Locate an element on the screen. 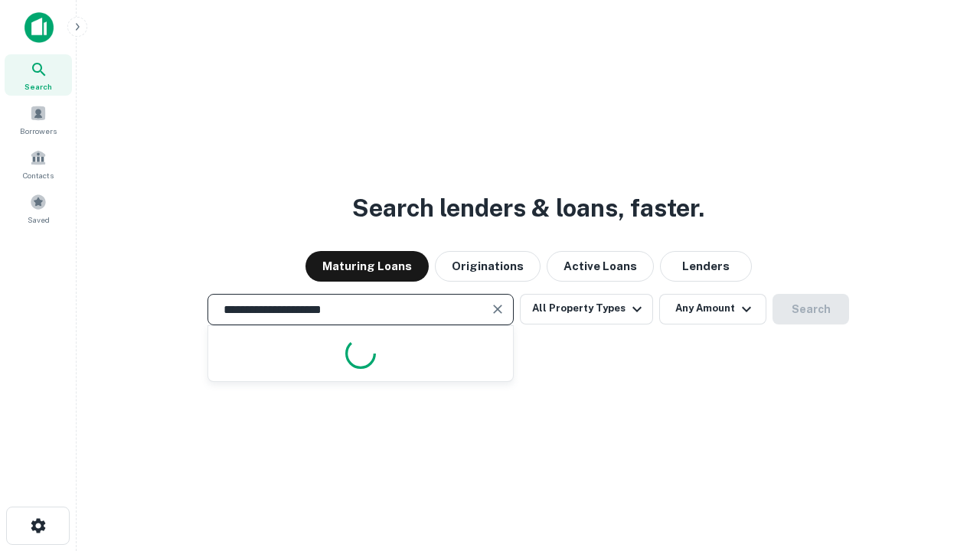 The image size is (980, 551). span: Borrowers is located at coordinates (38, 131).